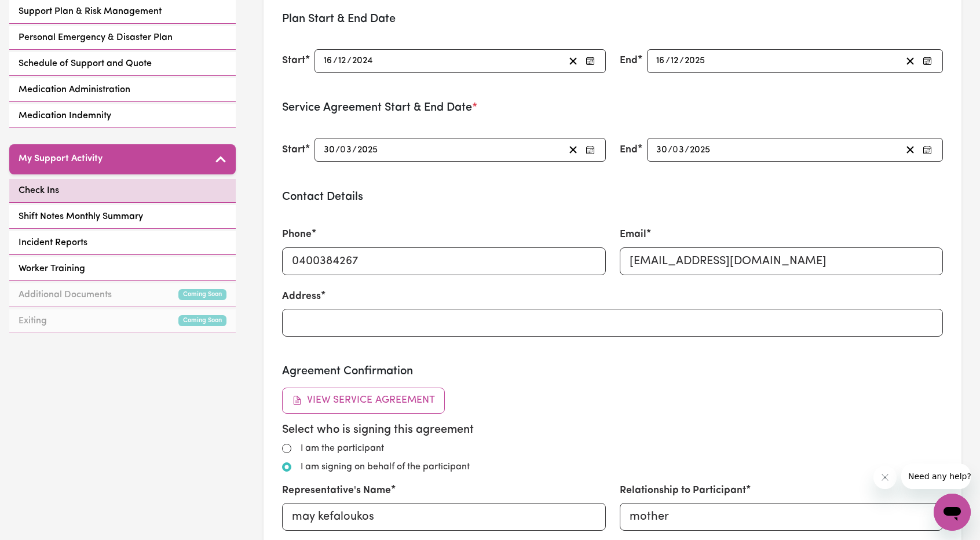 This screenshot has width=980, height=540. What do you see at coordinates (39, 190) in the screenshot?
I see `span: Check Ins` at bounding box center [39, 190].